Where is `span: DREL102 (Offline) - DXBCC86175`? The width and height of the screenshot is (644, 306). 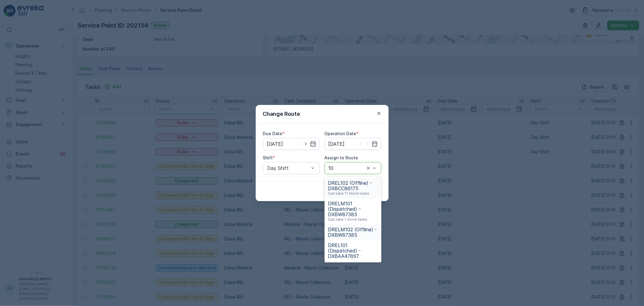
span: DREL102 (Offline) - DXBCC86175 is located at coordinates (353, 185).